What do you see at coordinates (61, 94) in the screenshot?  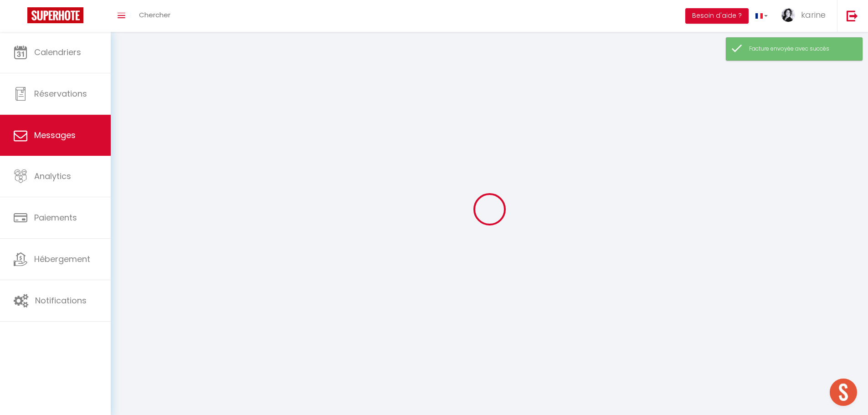 I see `span: Réservations` at bounding box center [61, 94].